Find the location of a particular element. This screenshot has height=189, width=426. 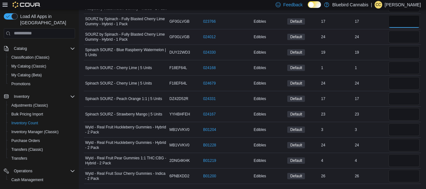

a: 024012 is located at coordinates (209, 37).